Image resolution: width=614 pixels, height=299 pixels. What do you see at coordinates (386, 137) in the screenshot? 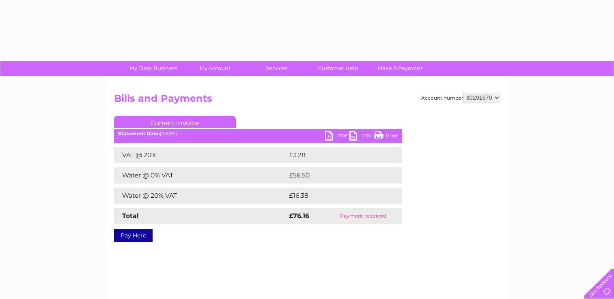
I see `a: Print` at bounding box center [386, 137].